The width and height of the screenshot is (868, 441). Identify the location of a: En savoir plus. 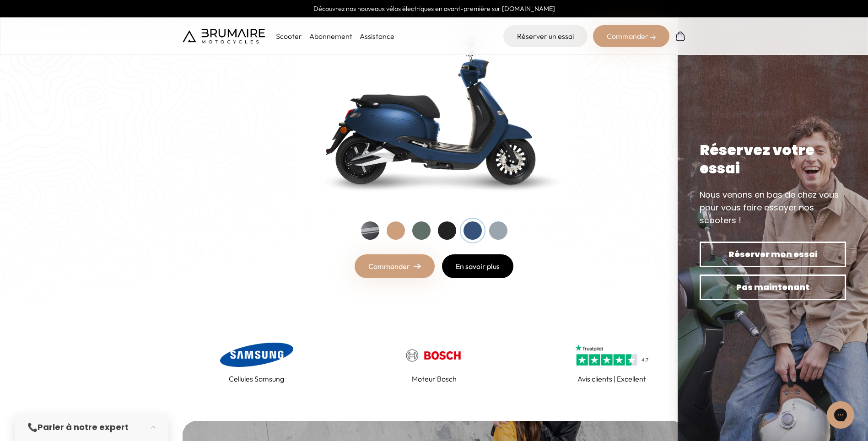
(478, 266).